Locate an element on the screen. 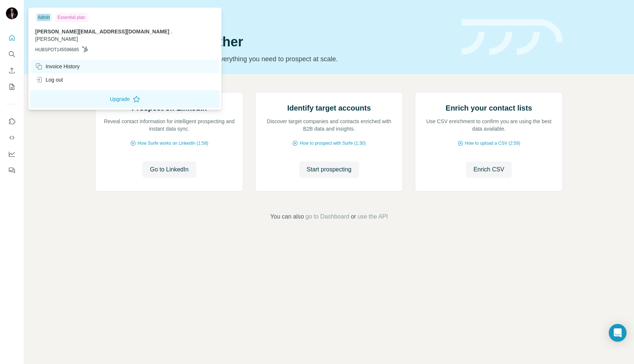 The image size is (634, 364). div: Open Intercom Messenger is located at coordinates (618, 333).